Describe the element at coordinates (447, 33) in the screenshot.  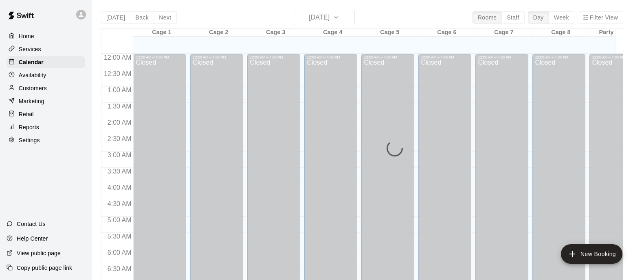
I see `div: Cage 6` at that location.